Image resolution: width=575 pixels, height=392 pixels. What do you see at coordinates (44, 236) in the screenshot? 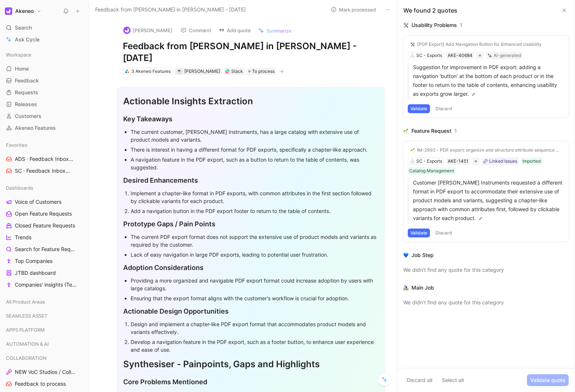
I see `div: DashboardsVoice of CustomersOpen Feature RequestsClosed Feature RequestsTrendsSearch for Feature ...` at bounding box center [44, 236].